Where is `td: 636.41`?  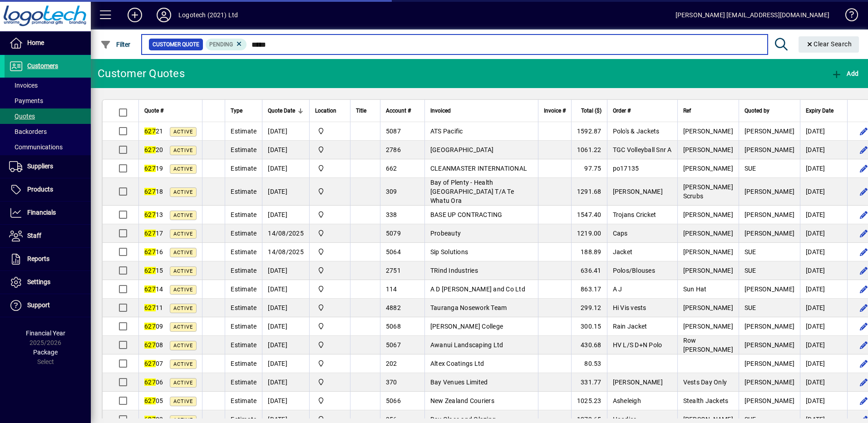
td: 636.41 is located at coordinates (589, 271).